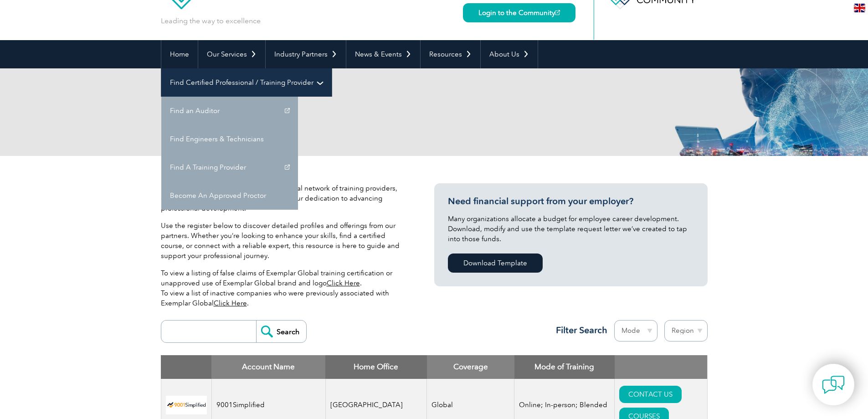  Describe the element at coordinates (571, 228) in the screenshot. I see `p: Many organizations allocate a budget for employee career development. Download, modify and use th...` at that location.